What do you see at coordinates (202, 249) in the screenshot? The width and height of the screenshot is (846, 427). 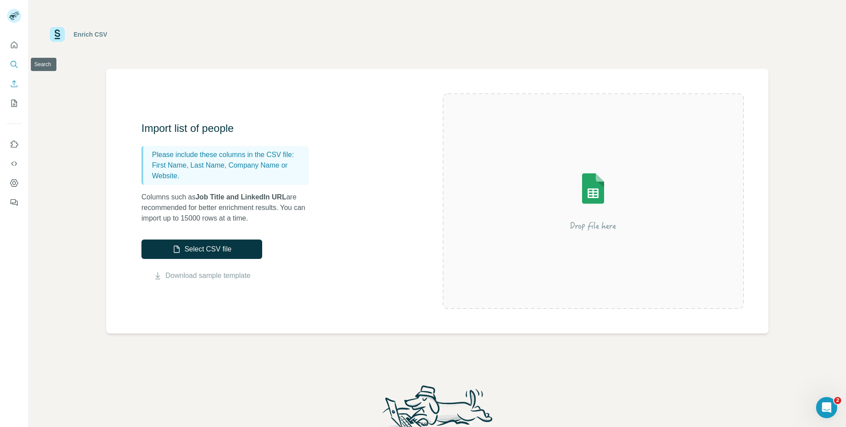 I see `button: Select CSV file` at bounding box center [202, 249].